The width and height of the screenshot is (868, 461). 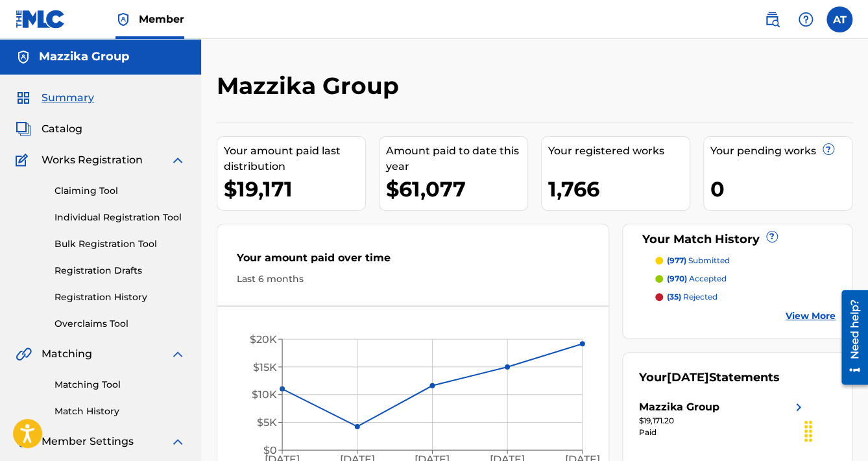 I want to click on img: Accounts, so click(x=23, y=57).